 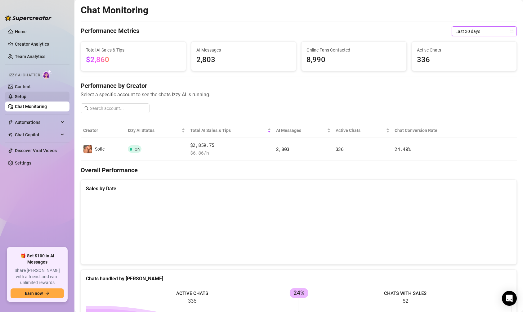 What do you see at coordinates (354, 60) in the screenshot?
I see `span: 8,990` at bounding box center [354, 60].